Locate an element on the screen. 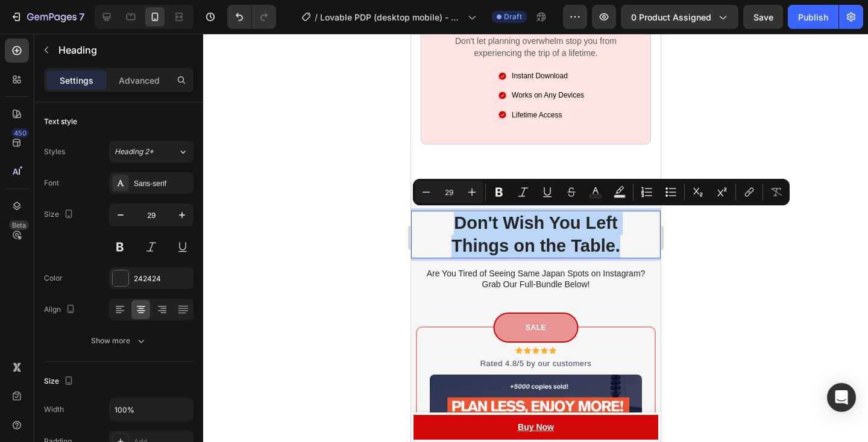  button: Buy Now is located at coordinates (124, 393).